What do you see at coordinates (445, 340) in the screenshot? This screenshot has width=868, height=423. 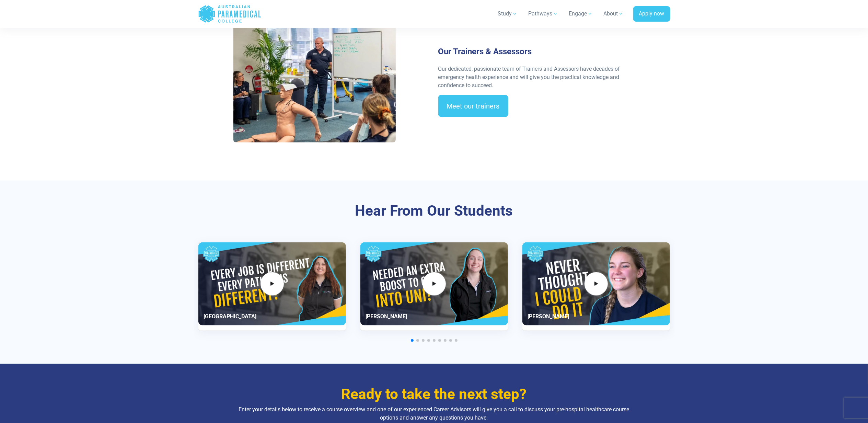 I see `span: Go to slide 7` at bounding box center [445, 340].